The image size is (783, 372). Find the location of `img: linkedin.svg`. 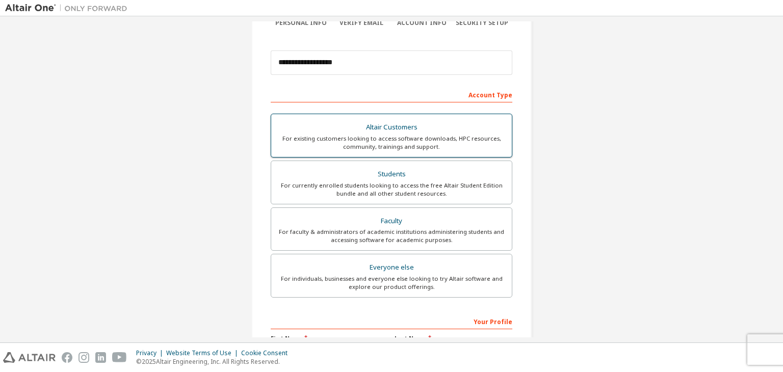

img: linkedin.svg is located at coordinates (100, 357).